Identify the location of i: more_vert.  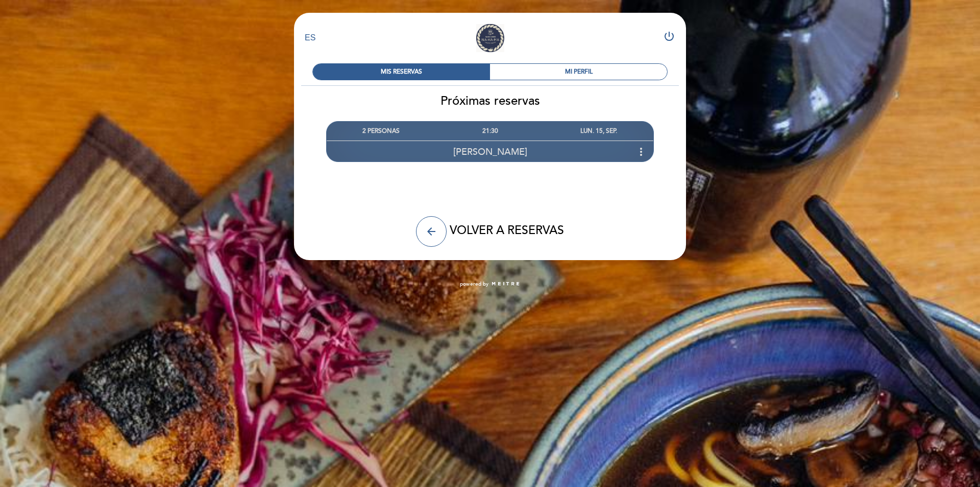
(642, 152).